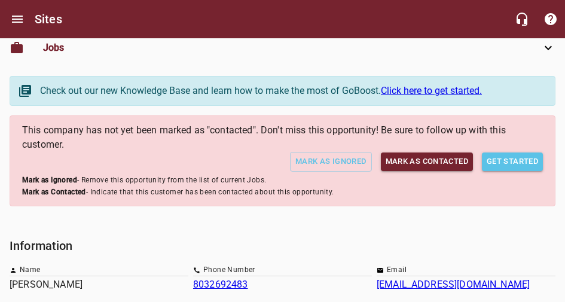  What do you see at coordinates (282, 246) in the screenshot?
I see `h6: Information` at bounding box center [282, 246].